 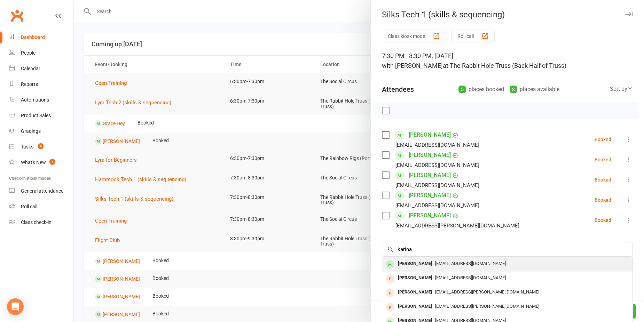 What do you see at coordinates (41, 222) in the screenshot?
I see `a: Class kiosk mode` at bounding box center [41, 222].